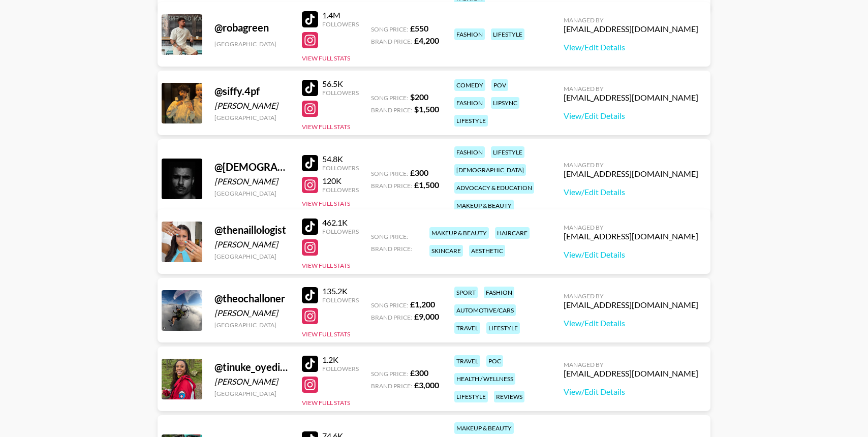 This screenshot has width=868, height=437. I want to click on div: pov, so click(500, 85).